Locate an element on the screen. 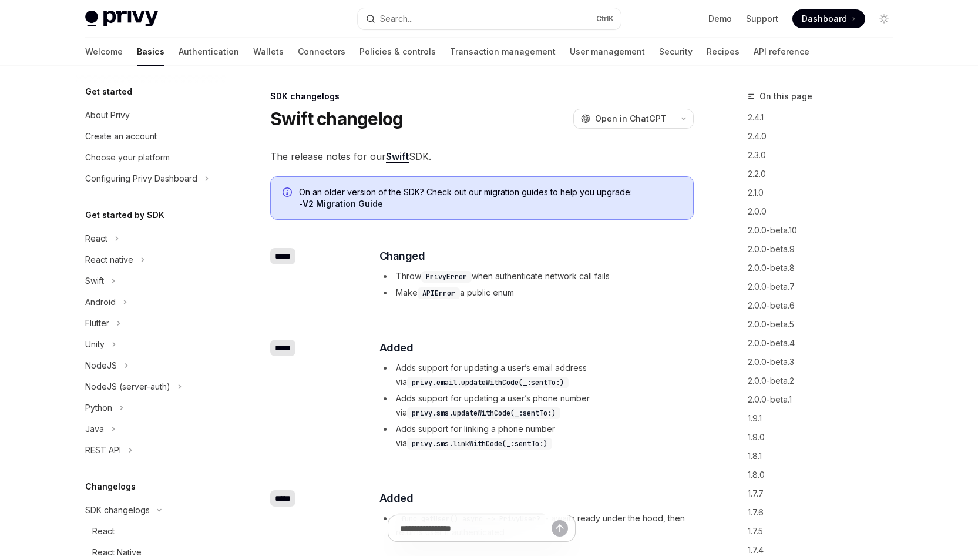 The image size is (978, 556). a: 2.0.0-beta.5 is located at coordinates (826, 324).